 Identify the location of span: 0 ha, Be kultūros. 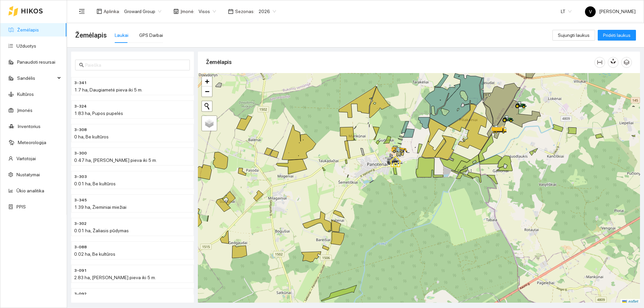
(91, 136).